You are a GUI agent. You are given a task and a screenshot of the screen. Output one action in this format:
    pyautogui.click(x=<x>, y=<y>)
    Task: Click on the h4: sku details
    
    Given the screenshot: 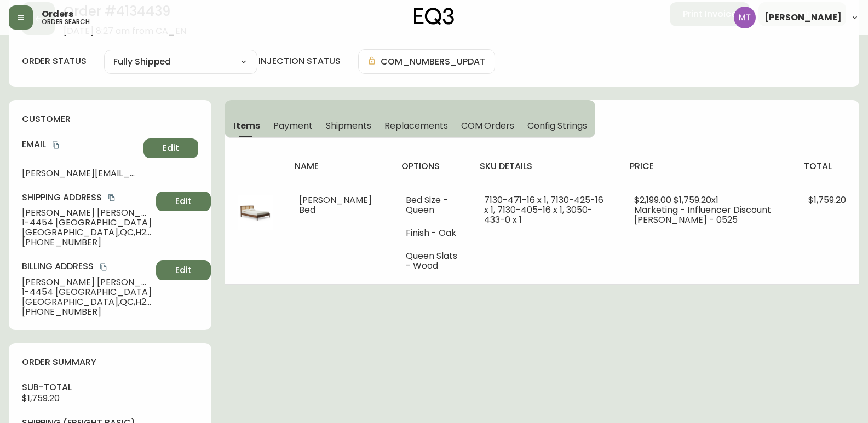 What is the action you would take?
    pyautogui.click(x=545, y=166)
    